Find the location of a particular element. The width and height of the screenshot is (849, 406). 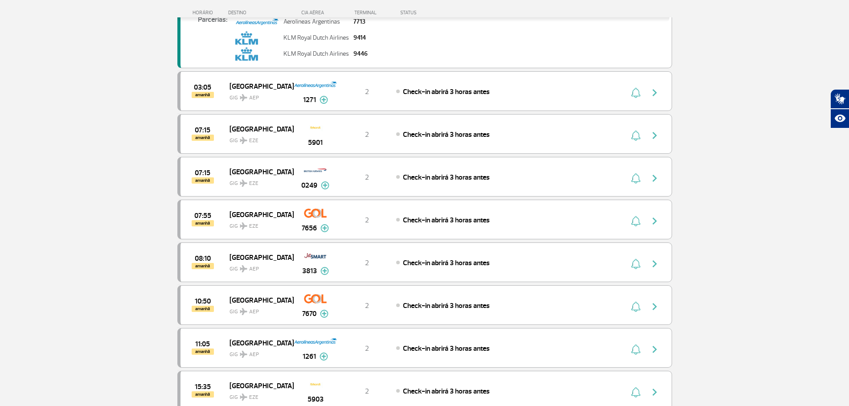

p: 9446 is located at coordinates (361, 54).